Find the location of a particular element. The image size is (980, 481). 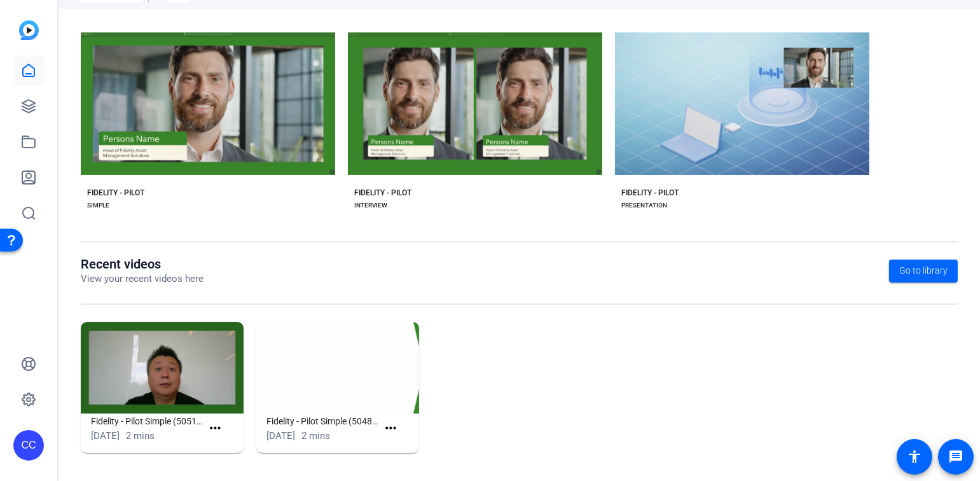

h1: Fidelity - Pilot Simple (50489) is located at coordinates (321, 421).